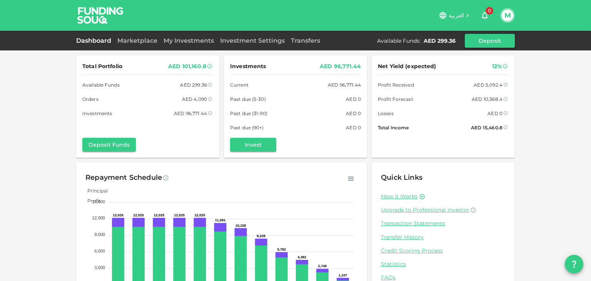 The width and height of the screenshot is (591, 281). What do you see at coordinates (496, 66) in the screenshot?
I see `div: 12%` at bounding box center [496, 66].